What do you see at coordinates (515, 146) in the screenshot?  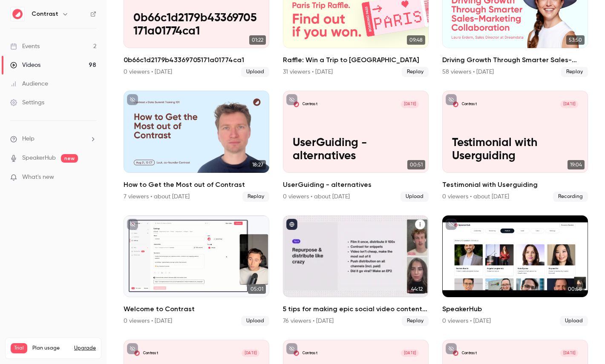 I see `li: Testimonial with Userguiding` at bounding box center [515, 146].